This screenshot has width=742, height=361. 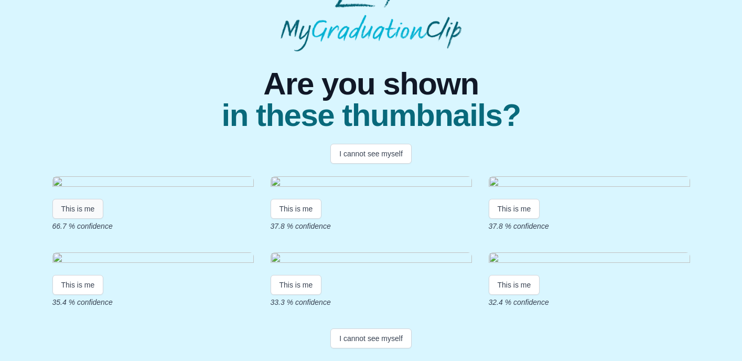 I want to click on img: 9d3fc4f03376800ac691ce0c6b64f21ddbe8fd2f.gif, so click(x=589, y=259).